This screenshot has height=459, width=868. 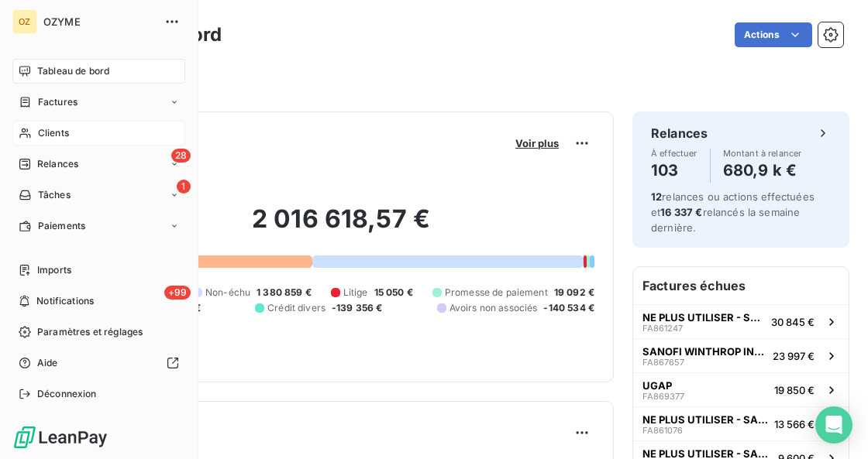 What do you see at coordinates (99, 226) in the screenshot?
I see `a: Paiements` at bounding box center [99, 226].